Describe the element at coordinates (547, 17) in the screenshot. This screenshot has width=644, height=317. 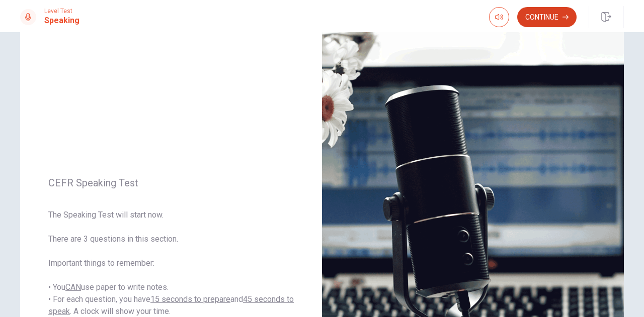
I see `button: Continue` at that location.